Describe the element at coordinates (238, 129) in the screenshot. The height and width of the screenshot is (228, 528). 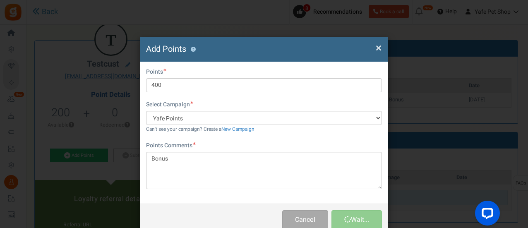
I see `a: New Campaign` at that location.